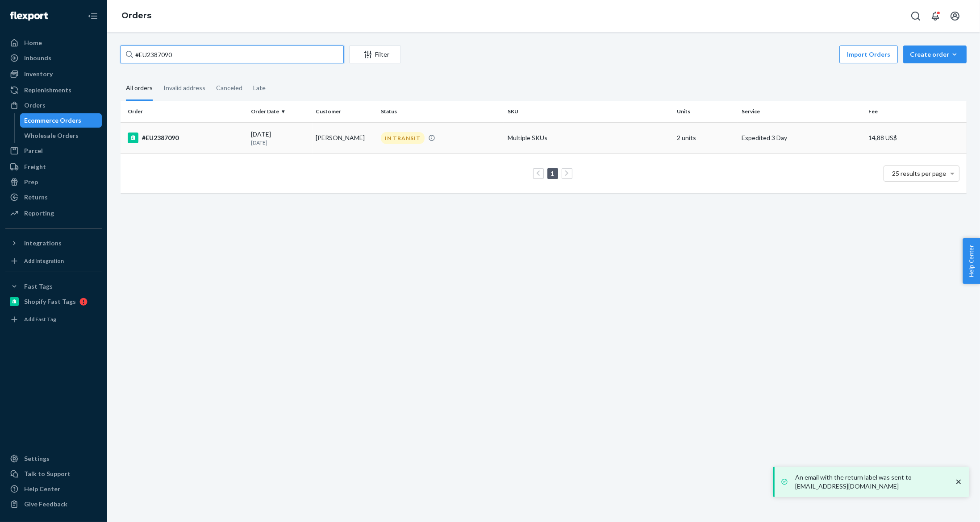  Describe the element at coordinates (184, 112) in the screenshot. I see `th: Order` at that location.